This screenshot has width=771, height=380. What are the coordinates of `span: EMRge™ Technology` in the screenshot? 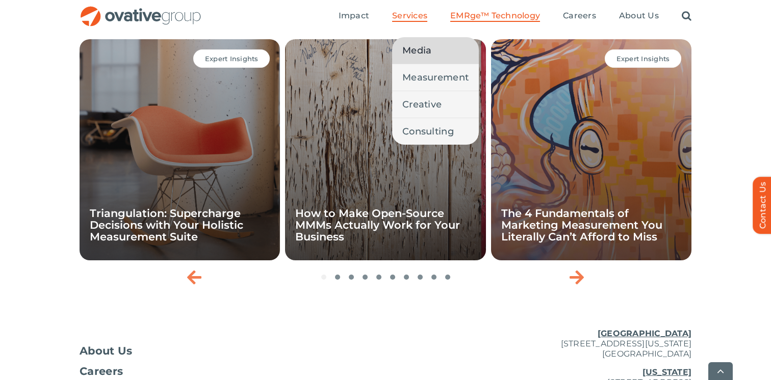 It's located at (495, 16).